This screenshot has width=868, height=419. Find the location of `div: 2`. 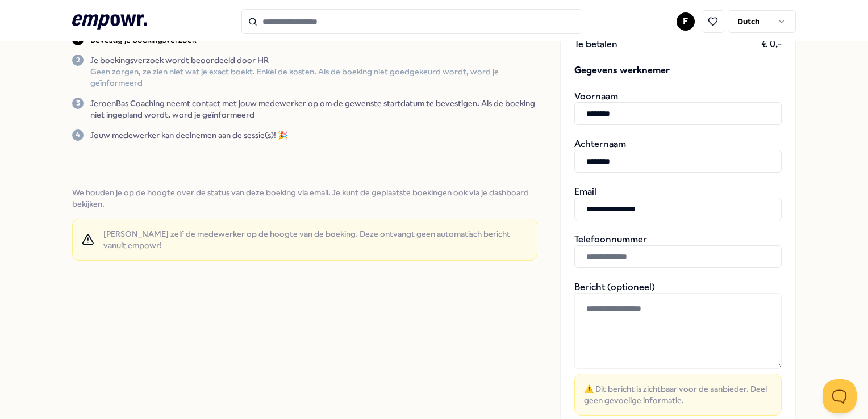

div: 2 is located at coordinates (78, 61).